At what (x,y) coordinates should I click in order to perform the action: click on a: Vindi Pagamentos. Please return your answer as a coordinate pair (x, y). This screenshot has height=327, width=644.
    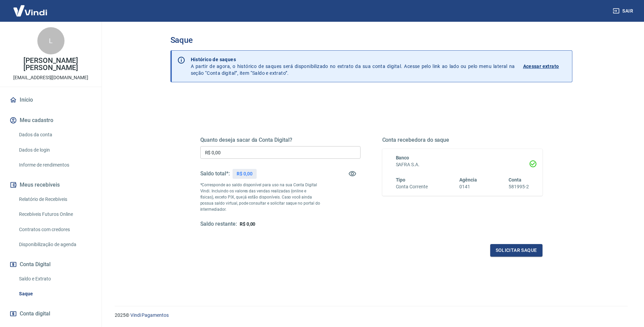
    Looking at the image, I should click on (149, 315).